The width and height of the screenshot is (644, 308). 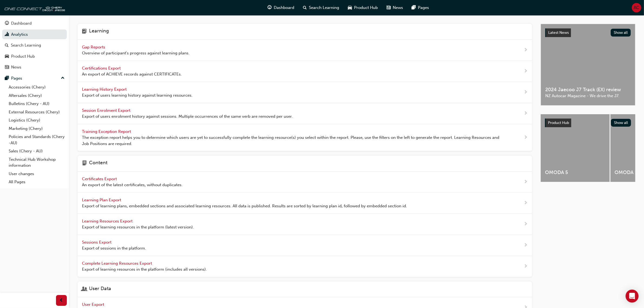 What do you see at coordinates (34, 78) in the screenshot?
I see `button: Pages` at bounding box center [34, 78].